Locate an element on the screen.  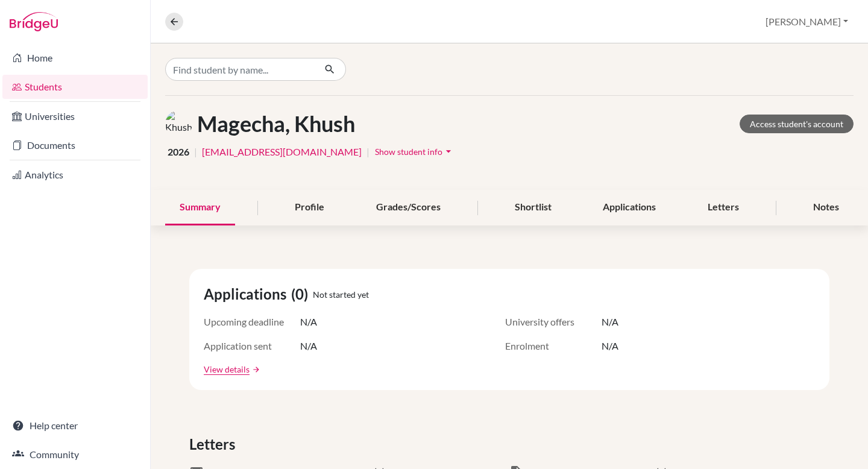
a: Analytics is located at coordinates (75, 174).